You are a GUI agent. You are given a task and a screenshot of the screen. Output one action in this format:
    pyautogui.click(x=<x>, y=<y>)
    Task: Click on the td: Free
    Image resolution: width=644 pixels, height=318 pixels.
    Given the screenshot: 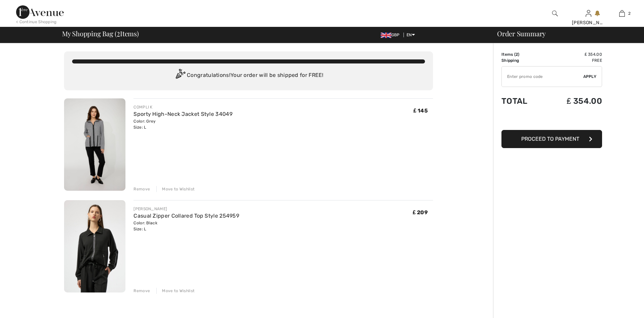 What is the action you would take?
    pyautogui.click(x=573, y=61)
    